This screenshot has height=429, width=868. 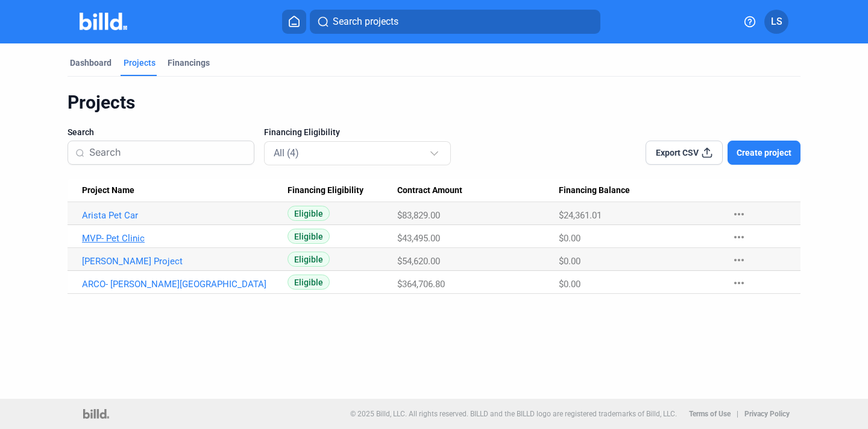 What do you see at coordinates (108, 190) in the screenshot?
I see `span: Project Name` at bounding box center [108, 190].